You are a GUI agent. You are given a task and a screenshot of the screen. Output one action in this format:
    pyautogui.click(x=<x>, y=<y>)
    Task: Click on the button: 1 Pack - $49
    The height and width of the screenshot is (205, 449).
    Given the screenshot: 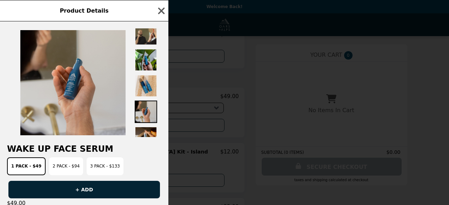 What is the action you would take?
    pyautogui.click(x=26, y=166)
    